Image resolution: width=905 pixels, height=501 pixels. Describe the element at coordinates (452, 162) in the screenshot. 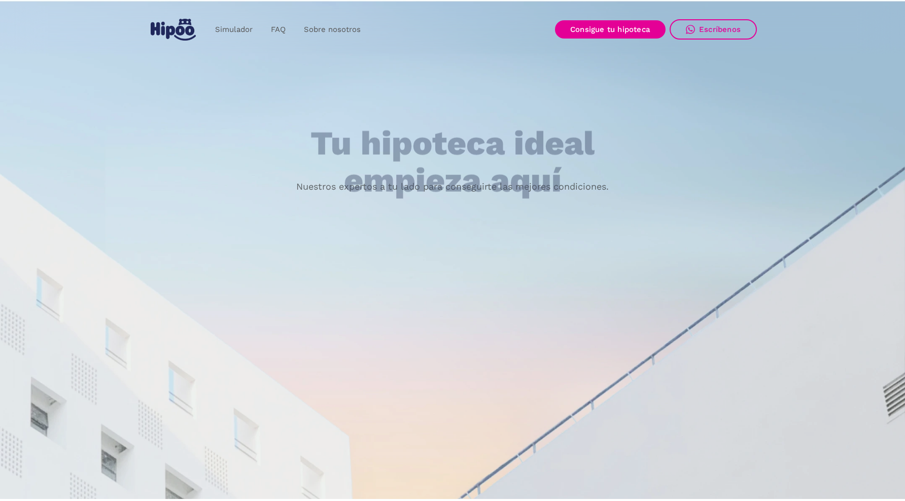

I see `h1: Tu hipoteca ideal empieza aquí` at that location.